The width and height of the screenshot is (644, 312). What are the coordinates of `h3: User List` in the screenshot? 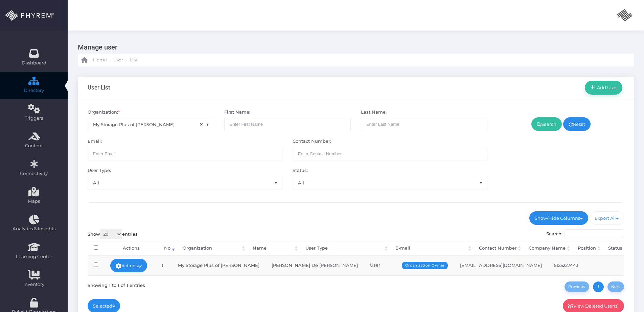 It's located at (99, 88).